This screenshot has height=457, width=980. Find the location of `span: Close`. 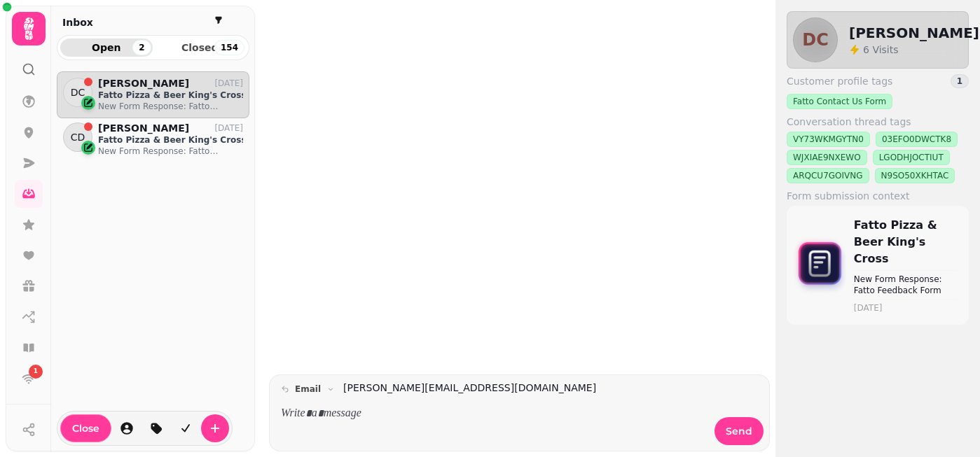

span: Close is located at coordinates (86, 428).